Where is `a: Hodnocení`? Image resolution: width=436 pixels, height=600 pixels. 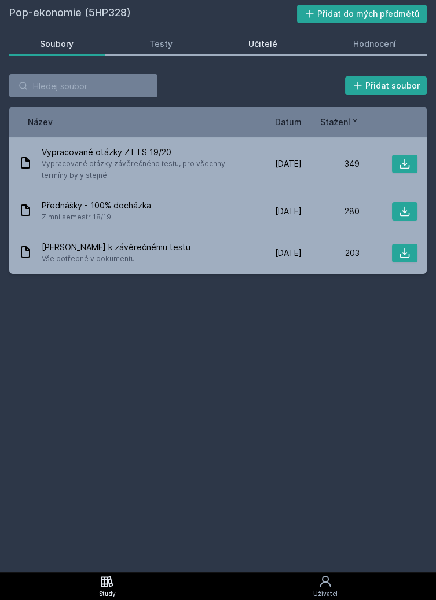
a: Hodnocení is located at coordinates (374, 44).